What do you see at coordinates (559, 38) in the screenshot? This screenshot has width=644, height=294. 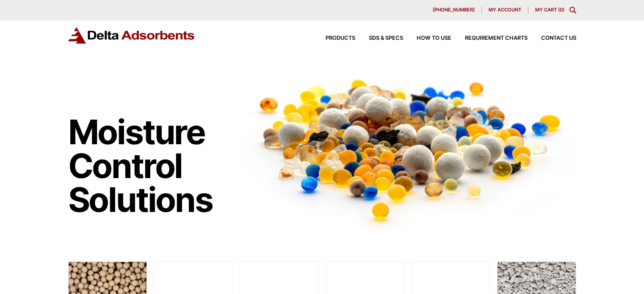 I see `span: Contact Us` at bounding box center [559, 38].